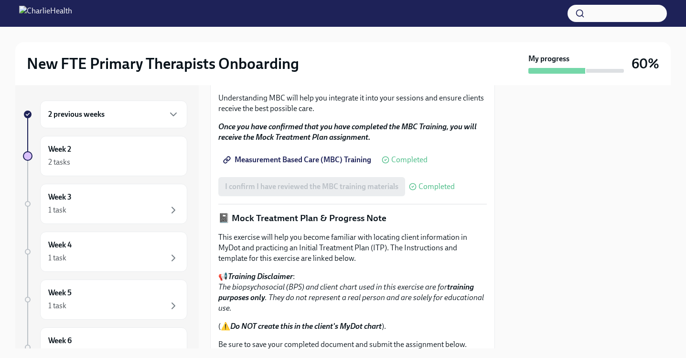 Image resolution: width=686 pixels, height=358 pixels. I want to click on a: Week 41 task, so click(105, 251).